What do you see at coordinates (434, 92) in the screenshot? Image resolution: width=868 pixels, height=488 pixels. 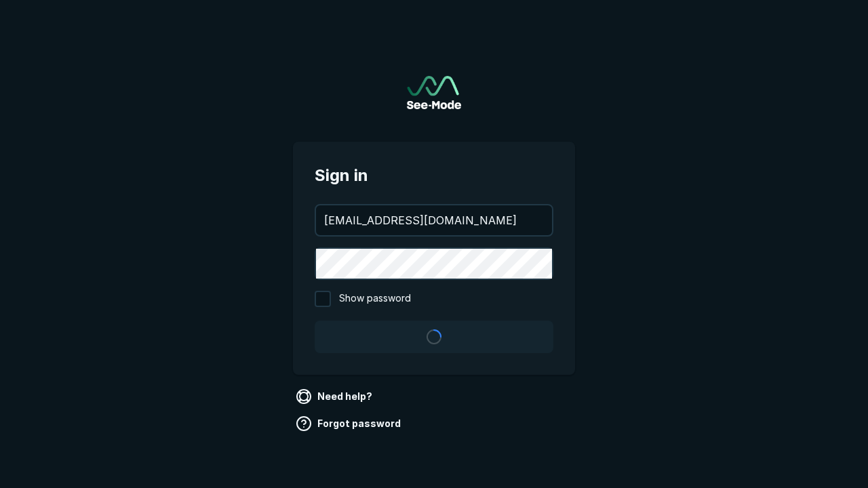 I see `a: Go to sign in` at bounding box center [434, 92].